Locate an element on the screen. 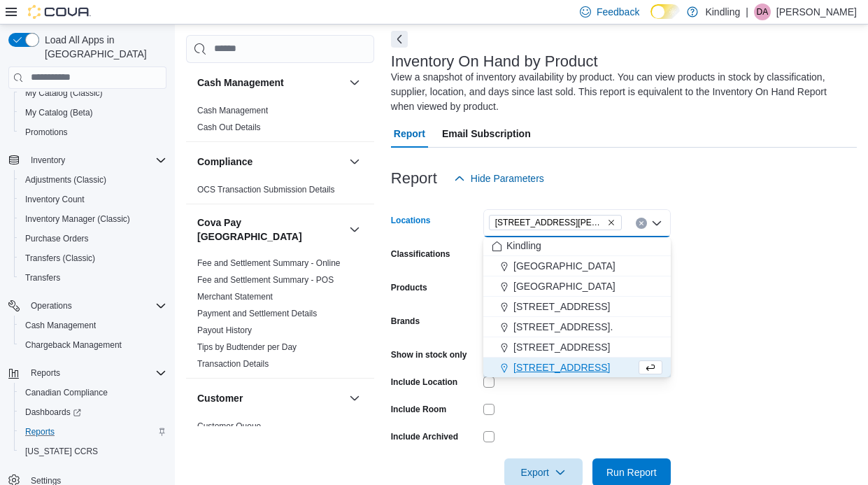 The image size is (868, 485). a: Chargeback Management is located at coordinates (73, 345).